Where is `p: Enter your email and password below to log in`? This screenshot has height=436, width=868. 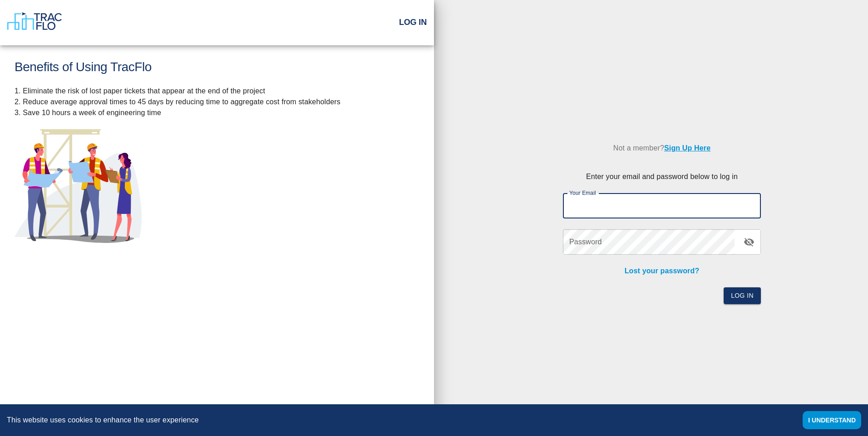
p: Enter your email and password below to log in is located at coordinates (662, 177).